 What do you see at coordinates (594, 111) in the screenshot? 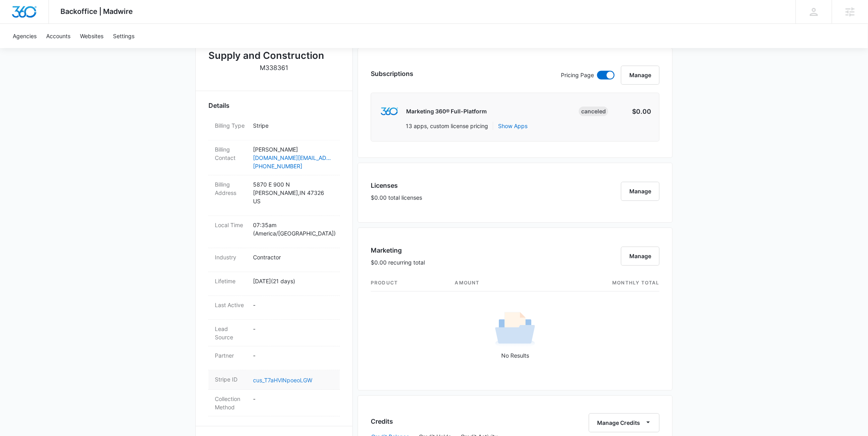
I see `div: Canceled` at bounding box center [594, 111].